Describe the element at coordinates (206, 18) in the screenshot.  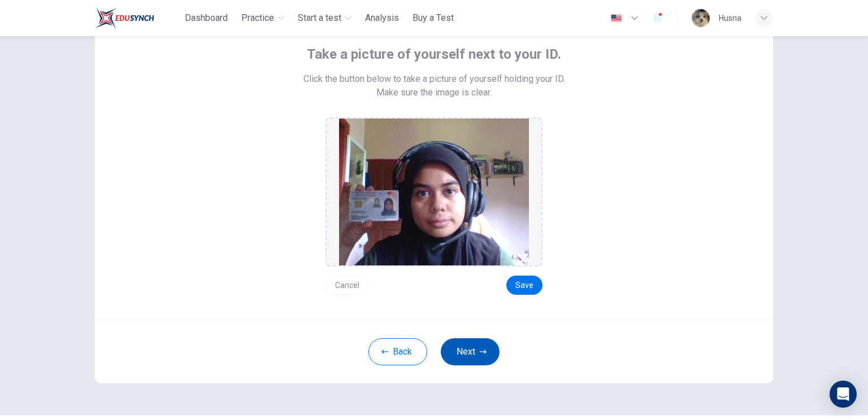
I see `button: Dashboard` at that location.